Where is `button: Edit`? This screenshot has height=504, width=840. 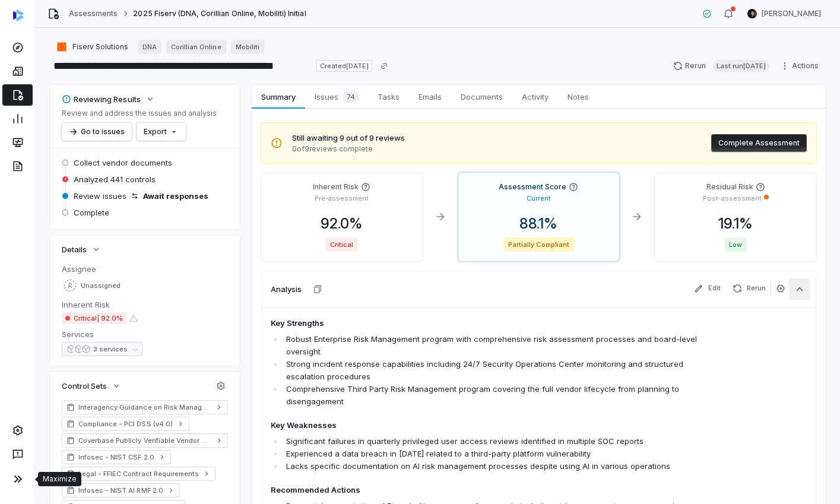
button: Edit is located at coordinates (707, 289).